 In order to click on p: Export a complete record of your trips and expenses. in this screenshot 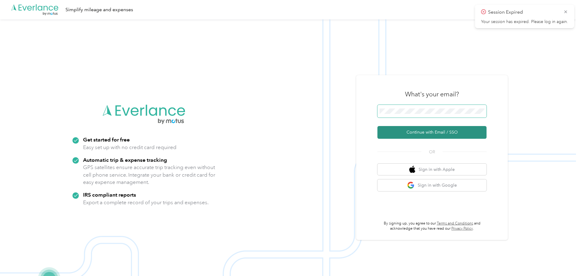, I will do `click(146, 202)`.